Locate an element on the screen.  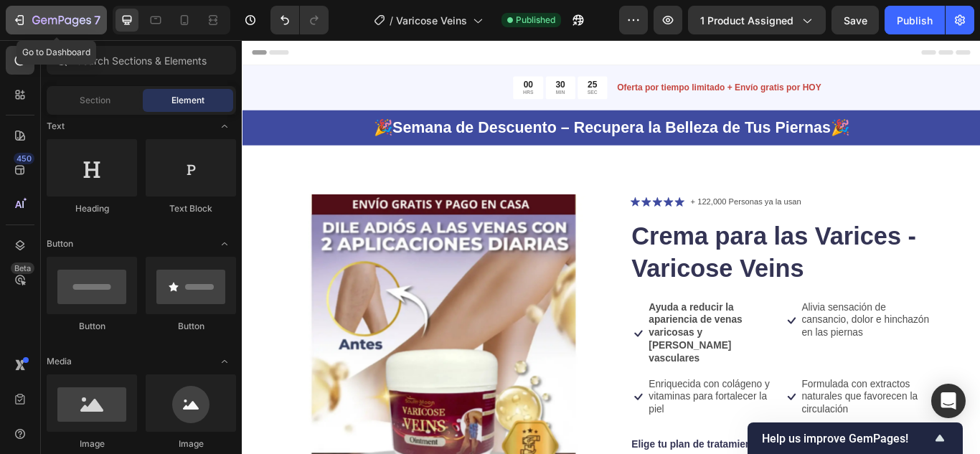
strong: Semana de Descuento – Recupera la Belleza de Tus Piernas is located at coordinates (430, 101).